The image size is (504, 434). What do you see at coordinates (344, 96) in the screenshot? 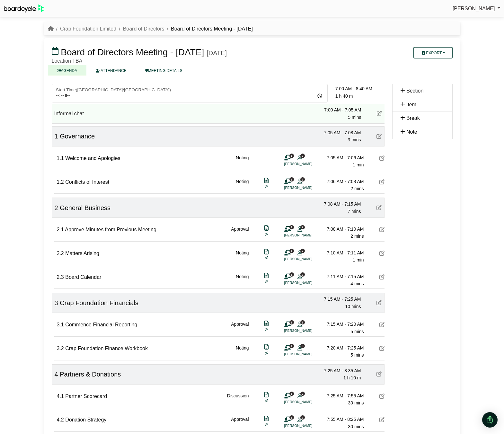
I see `span: 1 h 40 m` at bounding box center [344, 96].